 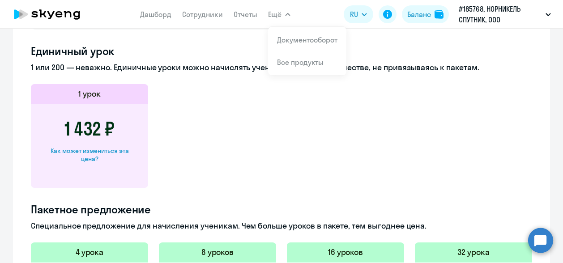 I want to click on img: balance, so click(x=439, y=14).